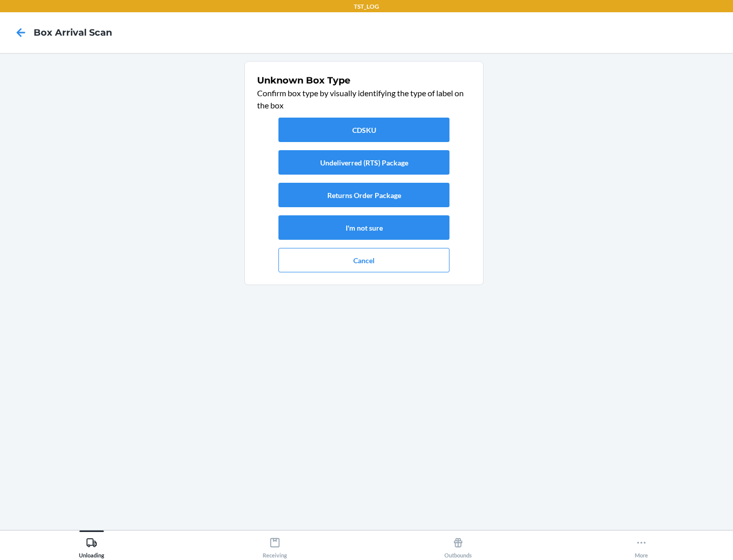  Describe the element at coordinates (367, 7) in the screenshot. I see `p: TST_LOG` at that location.